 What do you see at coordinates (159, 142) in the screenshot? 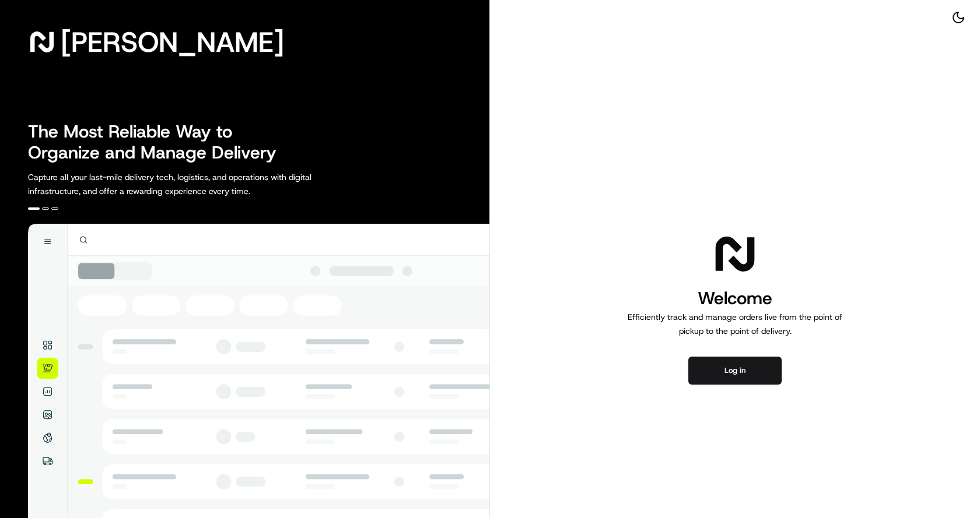
I see `h2: The Most Reliable Way to Organize and Manage Delivery` at bounding box center [159, 142].